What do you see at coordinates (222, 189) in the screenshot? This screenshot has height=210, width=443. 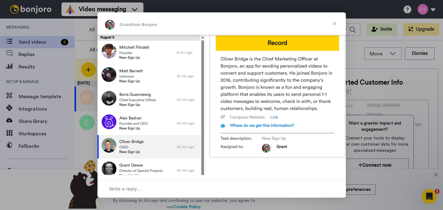 I see `div: Open conversation and reply` at bounding box center [222, 189].